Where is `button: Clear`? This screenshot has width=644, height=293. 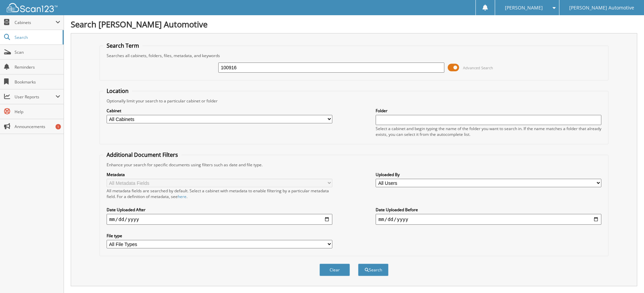
button: Clear is located at coordinates (334, 270).